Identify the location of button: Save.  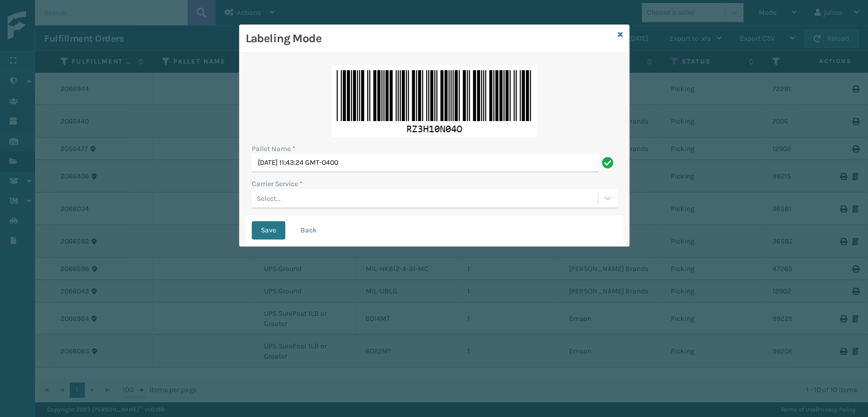
(269, 230).